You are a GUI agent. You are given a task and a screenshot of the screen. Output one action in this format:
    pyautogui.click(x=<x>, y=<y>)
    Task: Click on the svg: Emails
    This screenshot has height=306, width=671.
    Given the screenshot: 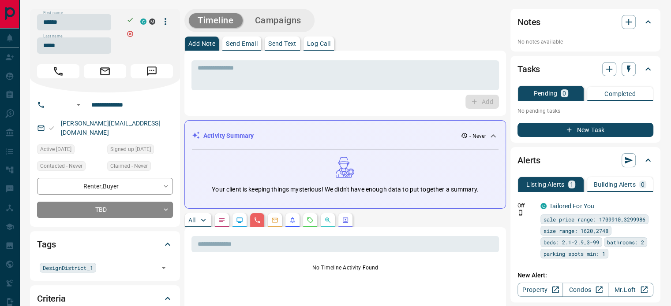 What is the action you would take?
    pyautogui.click(x=275, y=220)
    